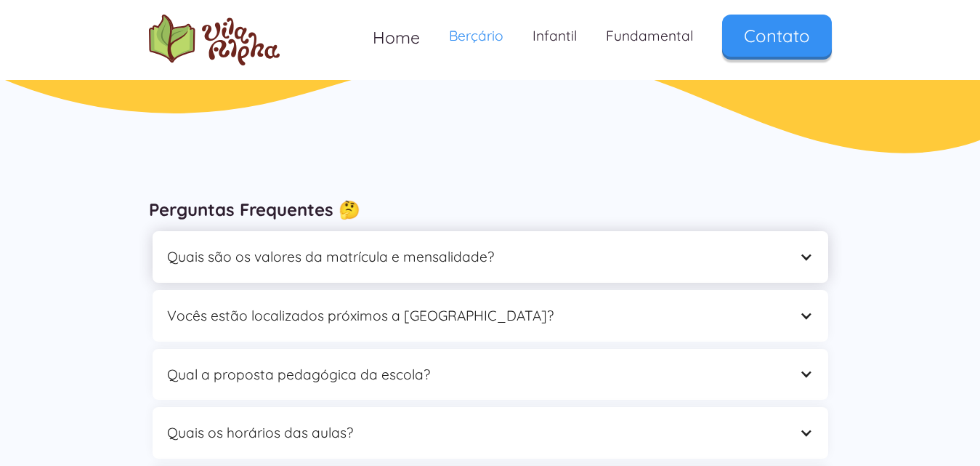 The width and height of the screenshot is (980, 466). What do you see at coordinates (396, 37) in the screenshot?
I see `span: Home` at bounding box center [396, 37].